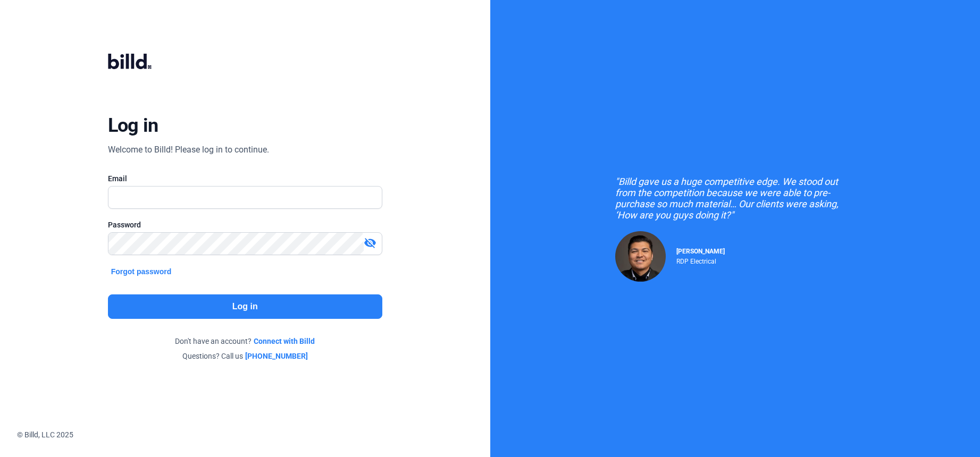 This screenshot has height=457, width=980. Describe the element at coordinates (700, 260) in the screenshot. I see `div: RDP Electrical` at that location.